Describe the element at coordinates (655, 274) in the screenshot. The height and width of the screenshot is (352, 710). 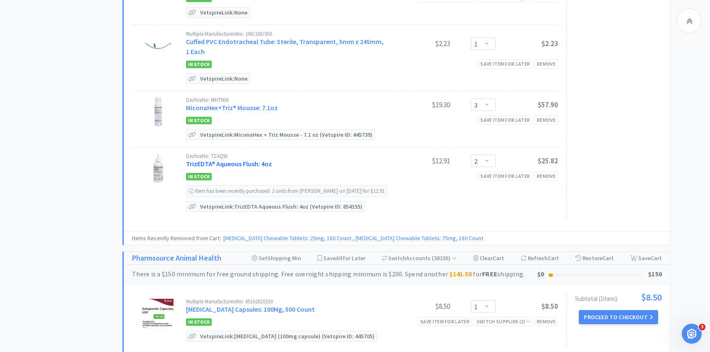
I see `div: $150` at that location.